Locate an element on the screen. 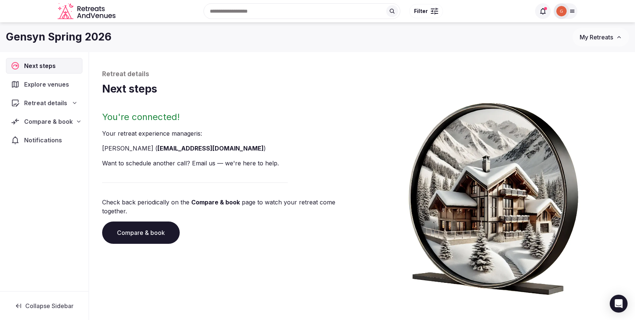 The height and width of the screenshot is (320, 635). button: Filter is located at coordinates (426, 11).